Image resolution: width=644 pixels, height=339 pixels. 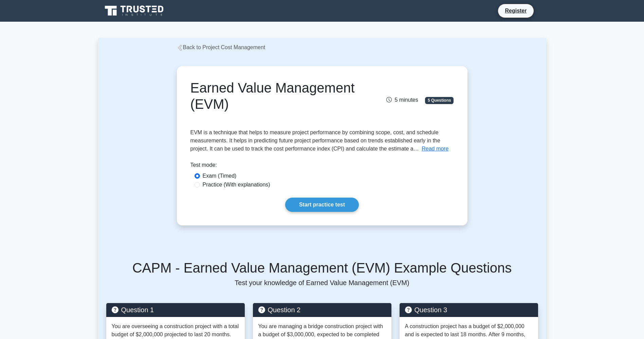 What do you see at coordinates (277, 96) in the screenshot?
I see `h1: Earned Value Management (EVM)` at bounding box center [277, 96].